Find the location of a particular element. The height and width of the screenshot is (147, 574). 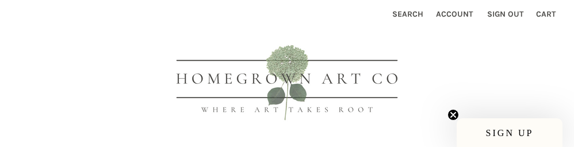

div: SIGN UPClose teaser is located at coordinates (510, 133).